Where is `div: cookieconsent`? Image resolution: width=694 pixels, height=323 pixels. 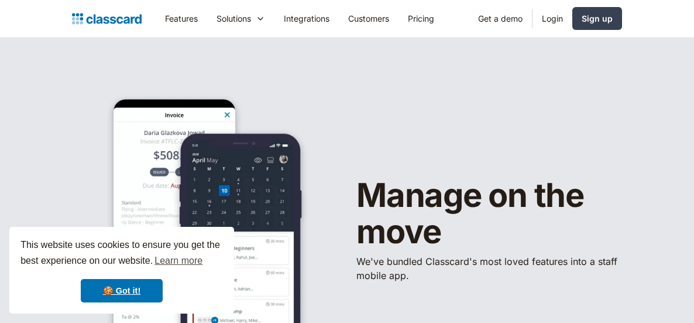
div: cookieconsent is located at coordinates (122, 270).